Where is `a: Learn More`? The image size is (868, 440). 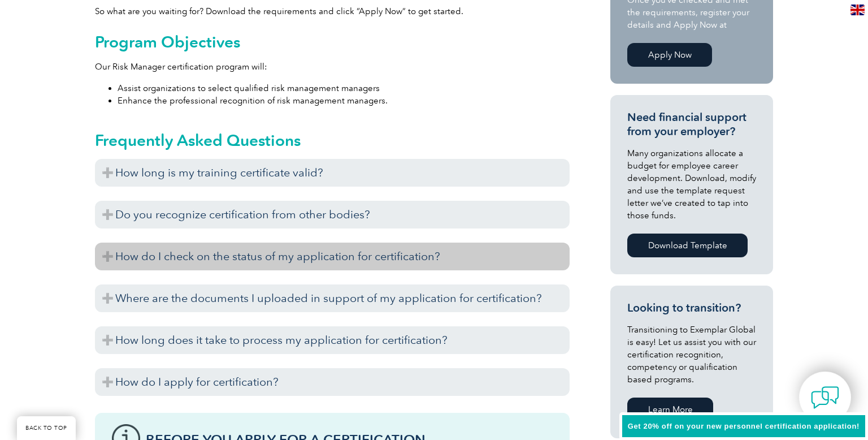 a: Learn More is located at coordinates (670, 410).